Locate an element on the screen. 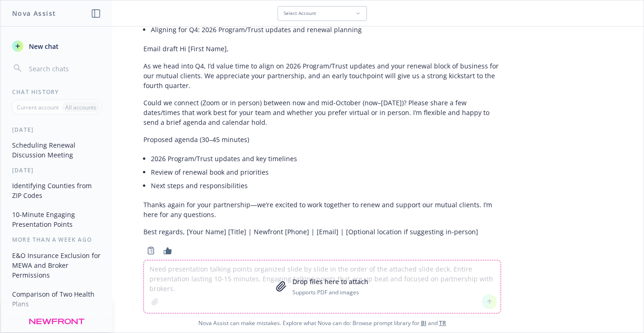 The height and width of the screenshot is (333, 644). button: New chat is located at coordinates (56, 46).